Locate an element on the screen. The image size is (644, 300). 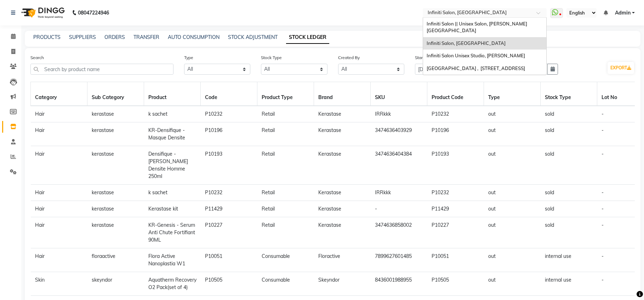
th: SKU is located at coordinates (399, 94).